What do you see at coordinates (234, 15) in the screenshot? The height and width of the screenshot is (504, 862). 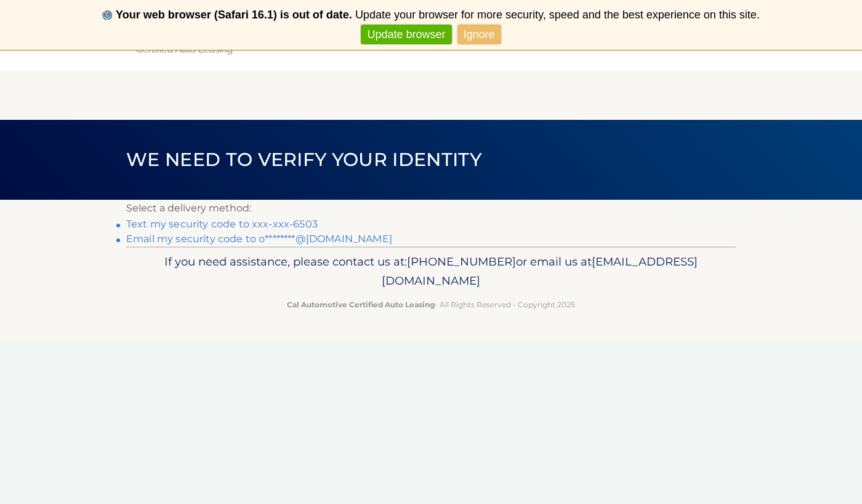 I see `b: Your web browser (Safari 16.1) is out of date.` at bounding box center [234, 15].